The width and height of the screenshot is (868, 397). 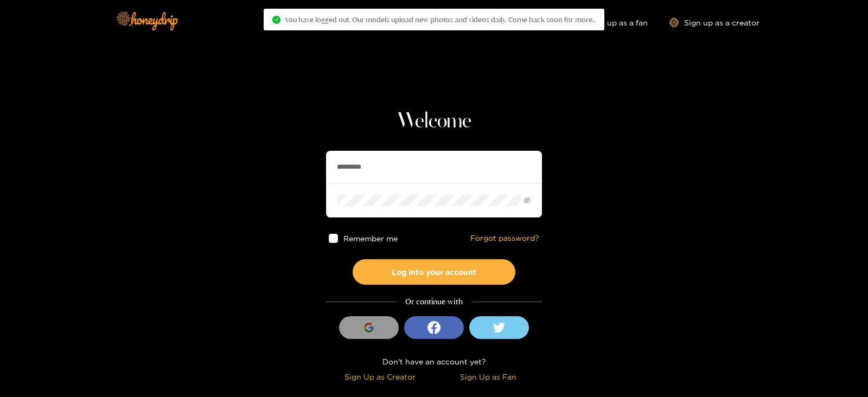 I want to click on div: Sign Up as Fan, so click(x=488, y=377).